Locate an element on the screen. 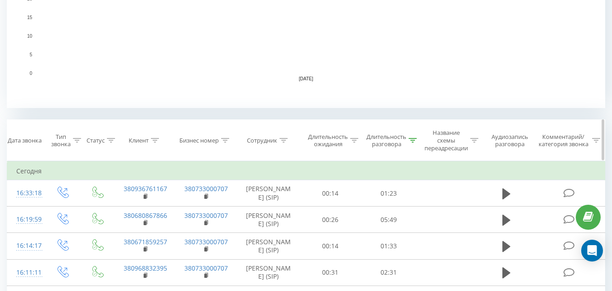 Image resolution: width=612 pixels, height=291 pixels. td: 01:33 is located at coordinates (389, 246).